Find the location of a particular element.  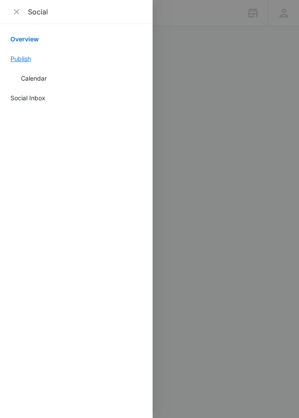

button: Close is located at coordinates (17, 12).